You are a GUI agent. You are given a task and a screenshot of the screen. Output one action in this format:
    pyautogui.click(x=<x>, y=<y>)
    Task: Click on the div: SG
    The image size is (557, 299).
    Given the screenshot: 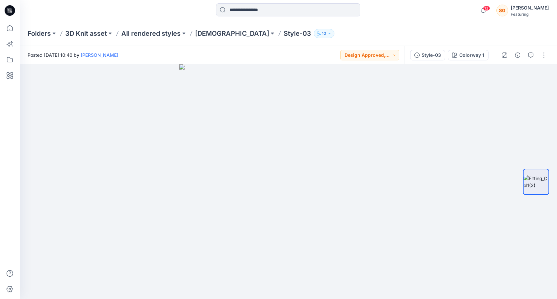 What is the action you would take?
    pyautogui.click(x=502, y=10)
    